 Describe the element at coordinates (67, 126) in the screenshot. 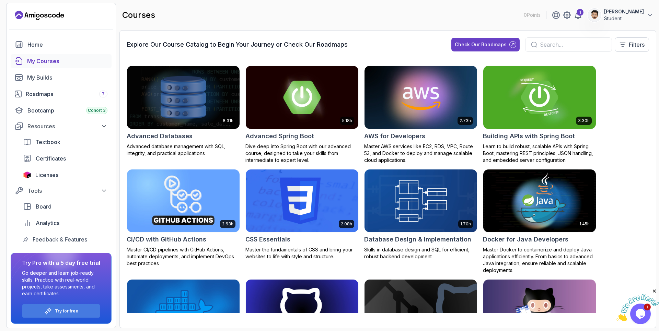

I see `div: Resources` at that location.